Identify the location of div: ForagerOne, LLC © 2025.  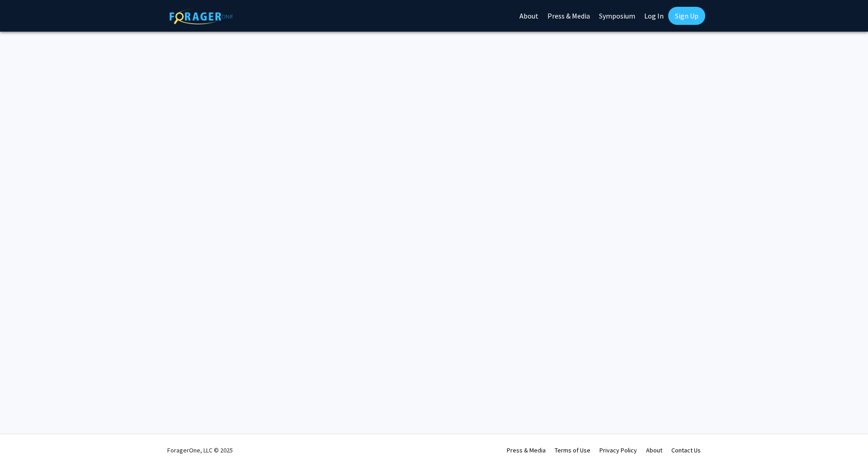
(200, 450).